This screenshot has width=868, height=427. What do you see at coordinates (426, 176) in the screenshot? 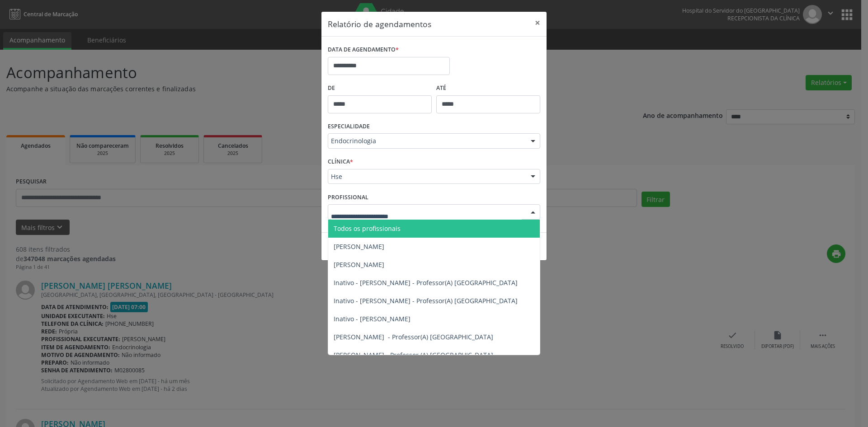
I see `span: Hse` at bounding box center [426, 176].